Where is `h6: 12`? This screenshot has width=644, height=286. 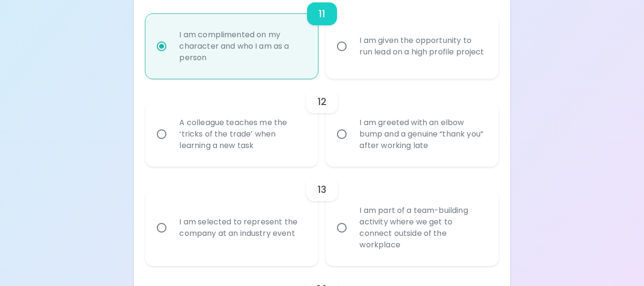 h6: 12 is located at coordinates (322, 101).